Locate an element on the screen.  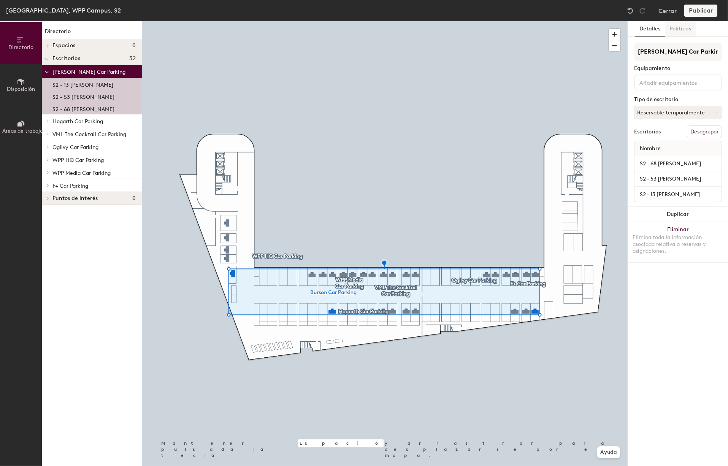
span: WPP HQ Car Parking is located at coordinates (78, 160).